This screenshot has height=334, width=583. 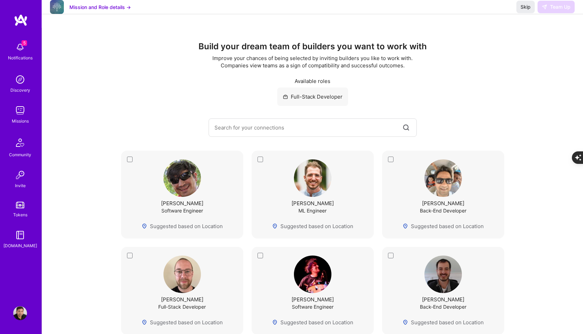 What do you see at coordinates (312, 81) in the screenshot?
I see `div: Available roles` at bounding box center [312, 81].